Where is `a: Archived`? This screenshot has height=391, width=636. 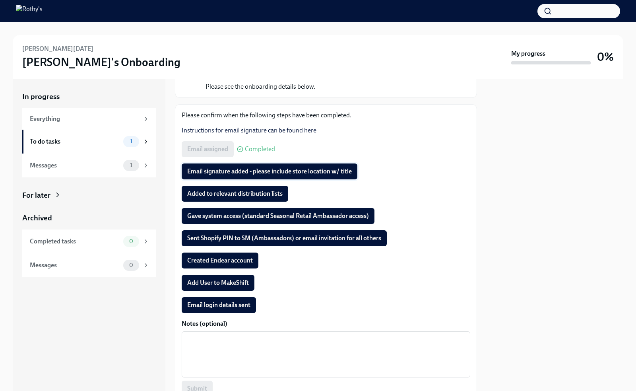
a: Archived is located at coordinates (89, 218).